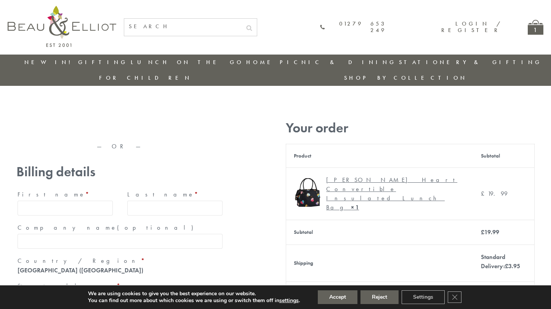 The image size is (551, 309). Describe the element at coordinates (355, 207) in the screenshot. I see `strong: × 1` at that location.